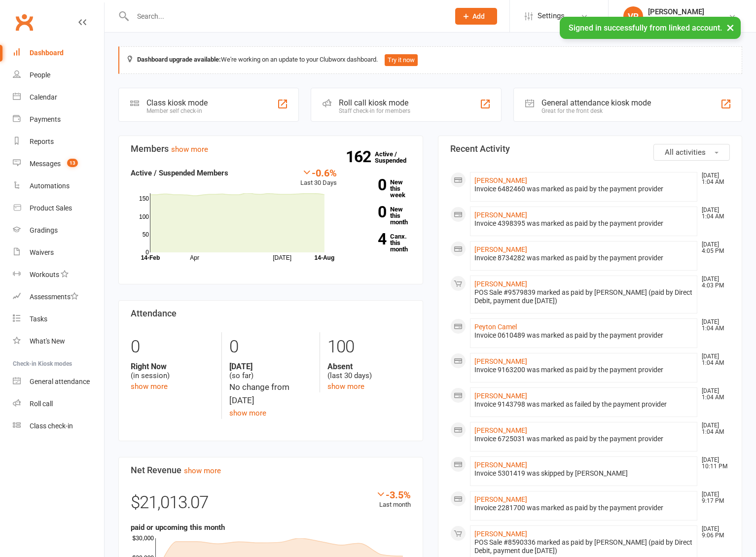 Image resolution: width=756 pixels, height=557 pixels. I want to click on a: People, so click(58, 75).